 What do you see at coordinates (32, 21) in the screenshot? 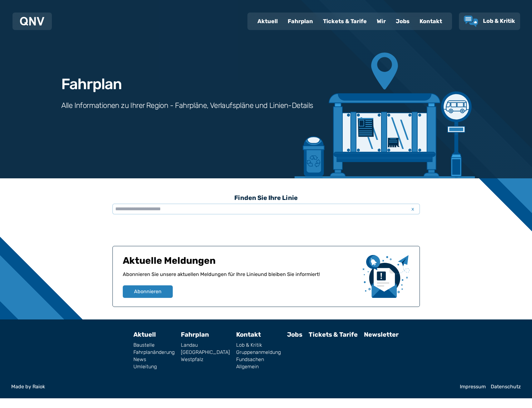
I see `img: QNV Logo` at bounding box center [32, 21].